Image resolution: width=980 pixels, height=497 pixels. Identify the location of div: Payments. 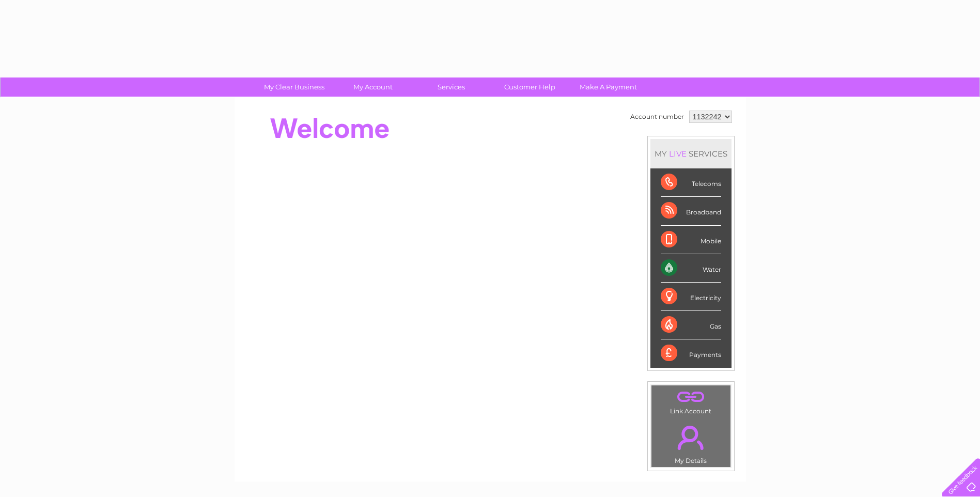
(691, 354).